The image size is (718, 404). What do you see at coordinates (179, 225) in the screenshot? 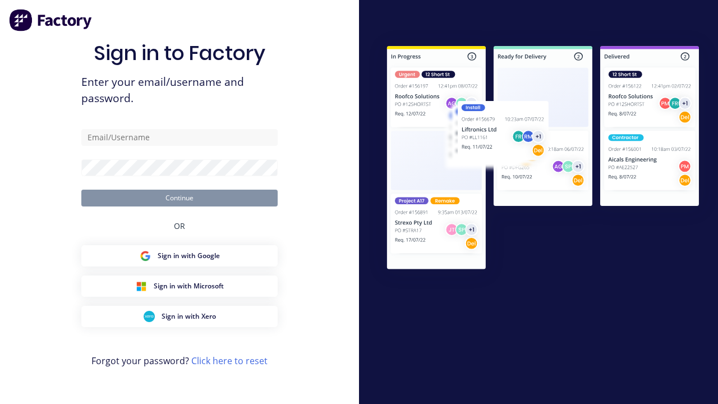
I see `div: OR` at bounding box center [179, 225].